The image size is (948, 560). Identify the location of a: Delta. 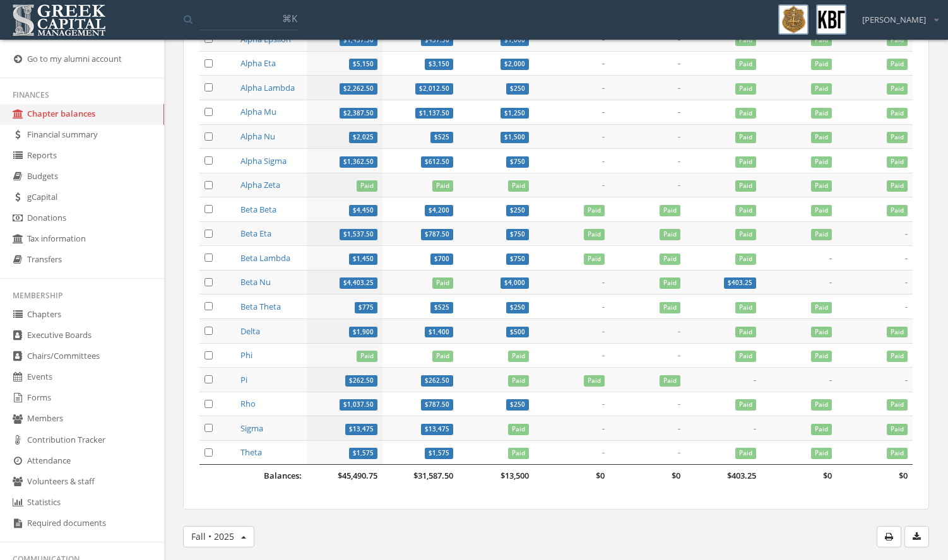
(250, 331).